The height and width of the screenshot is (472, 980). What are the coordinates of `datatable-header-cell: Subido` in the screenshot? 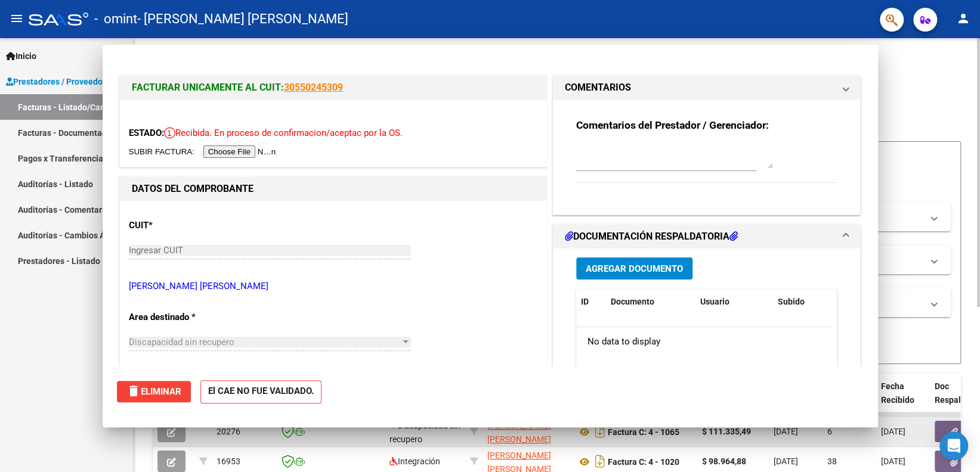 It's located at (802, 302).